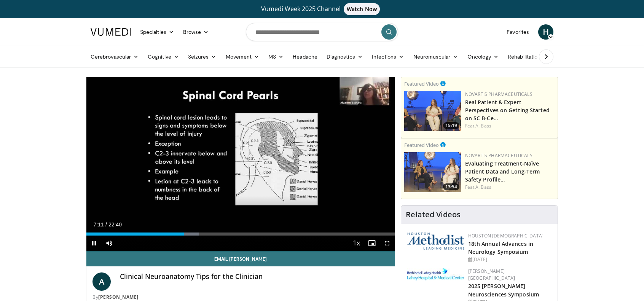 Image resolution: width=644 pixels, height=301 pixels. Describe the element at coordinates (387, 243) in the screenshot. I see `button: Fullscreen` at that location.